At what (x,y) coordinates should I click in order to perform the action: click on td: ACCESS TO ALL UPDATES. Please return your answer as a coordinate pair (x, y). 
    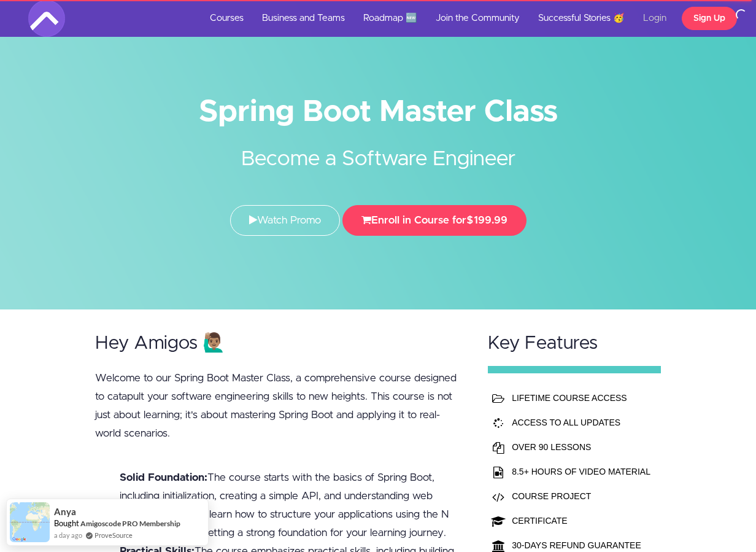
    Looking at the image, I should click on (581, 422).